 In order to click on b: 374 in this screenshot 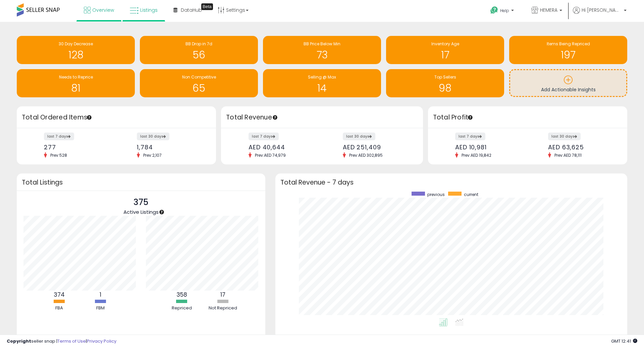, I will do `click(59, 295)`.